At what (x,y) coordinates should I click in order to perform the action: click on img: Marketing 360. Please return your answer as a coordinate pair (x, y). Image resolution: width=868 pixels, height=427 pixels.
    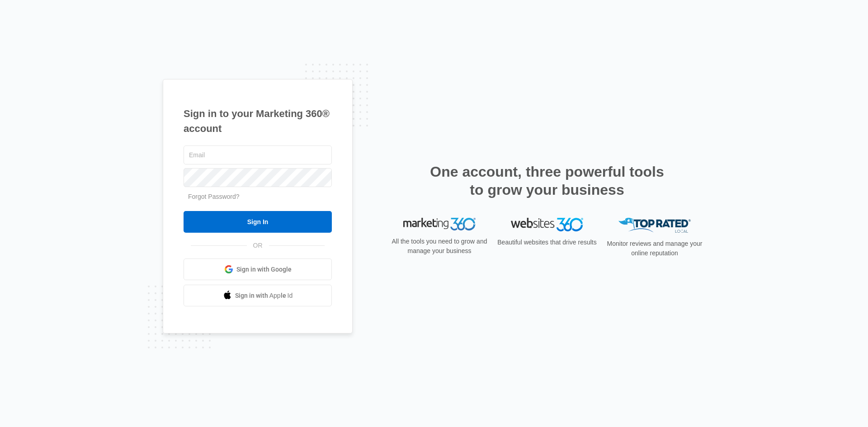
    Looking at the image, I should click on (440, 224).